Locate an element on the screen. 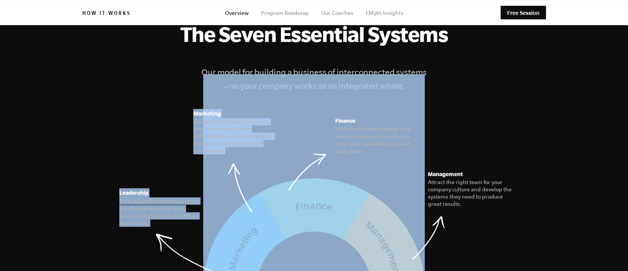  div: Chat Widget is located at coordinates (609, 253).